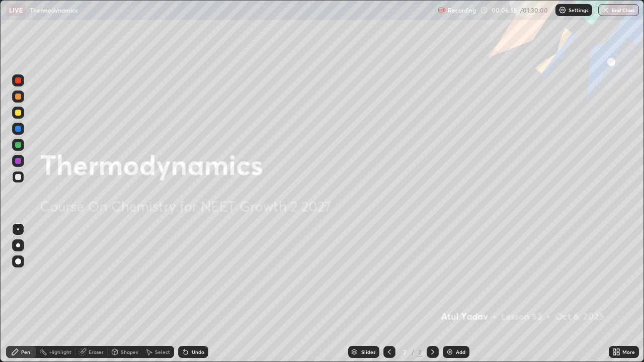 This screenshot has height=362, width=644. Describe the element at coordinates (368, 352) in the screenshot. I see `div: Slides` at that location.